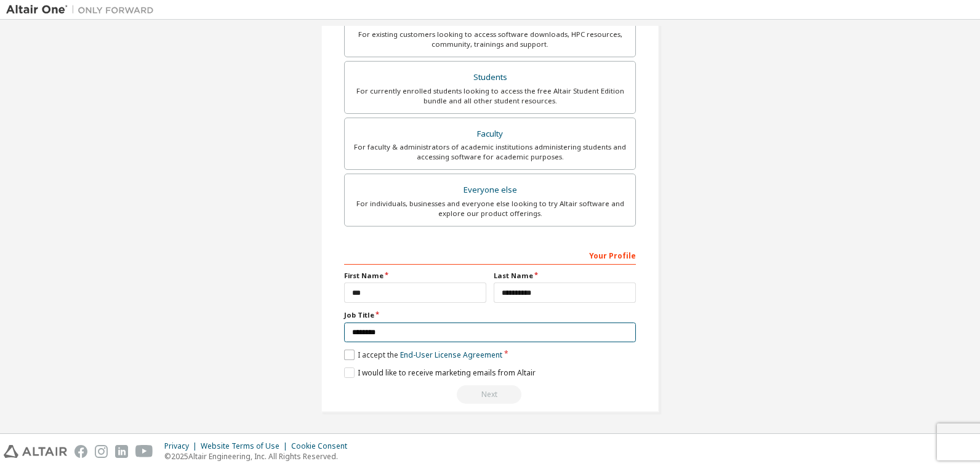 Image resolution: width=980 pixels, height=469 pixels. I want to click on img: Altair One, so click(83, 10).